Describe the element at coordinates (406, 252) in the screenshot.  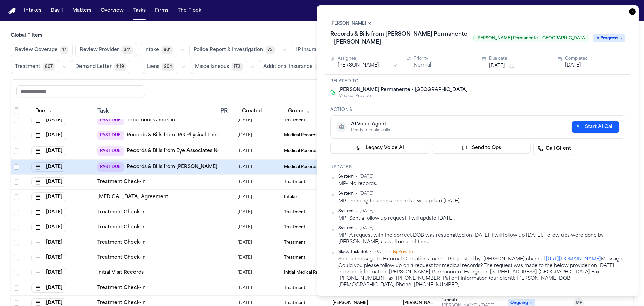
I see `span: Private` at that location.